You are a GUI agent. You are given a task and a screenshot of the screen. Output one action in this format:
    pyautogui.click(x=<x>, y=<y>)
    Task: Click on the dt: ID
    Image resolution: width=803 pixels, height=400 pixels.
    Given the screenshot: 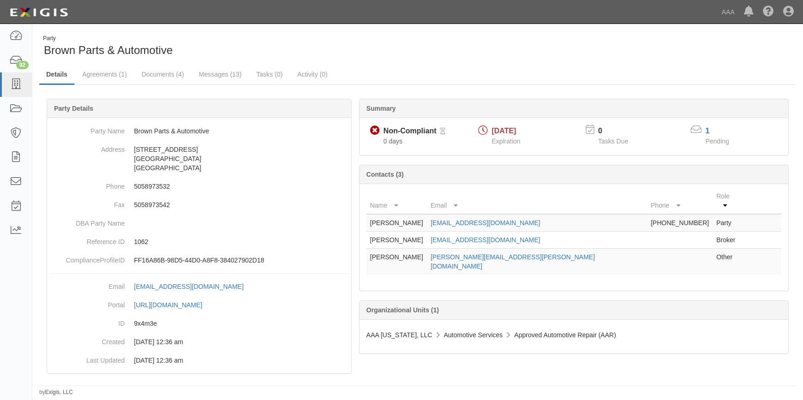 What is the action you would take?
    pyautogui.click(x=88, y=321)
    